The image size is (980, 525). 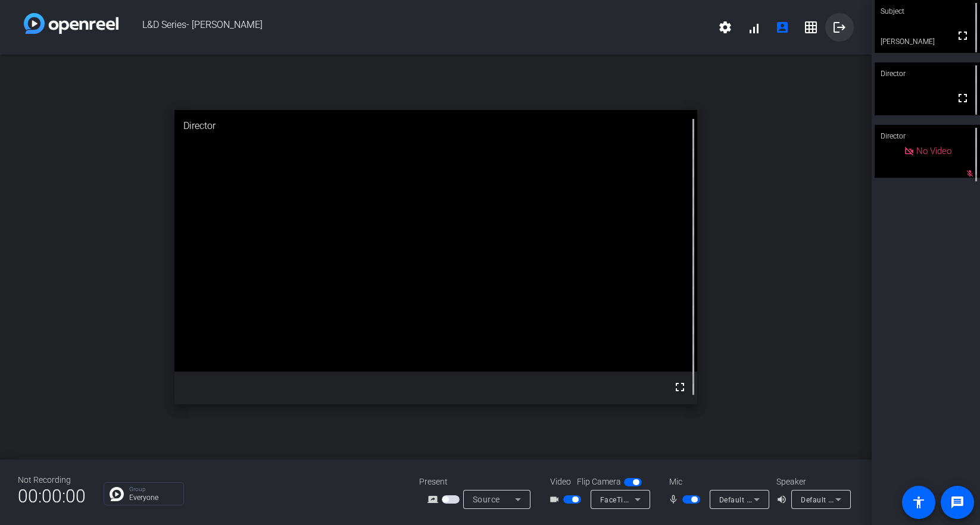 I want to click on span: Video, so click(x=560, y=482).